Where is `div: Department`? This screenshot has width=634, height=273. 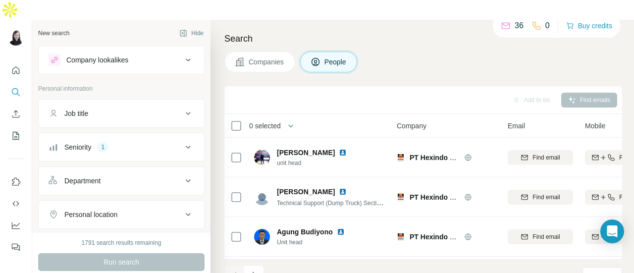 div: Department is located at coordinates (82, 181).